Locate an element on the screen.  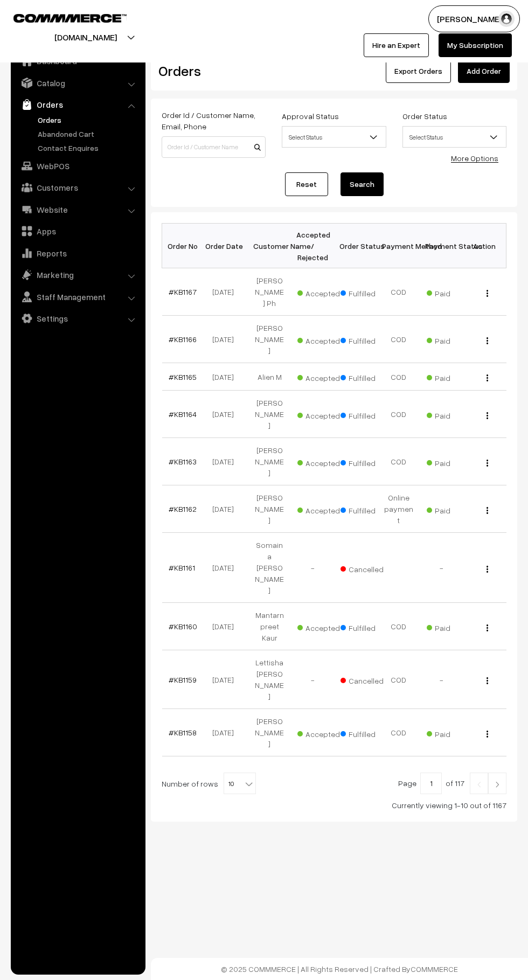
a: Add Order is located at coordinates (484, 71).